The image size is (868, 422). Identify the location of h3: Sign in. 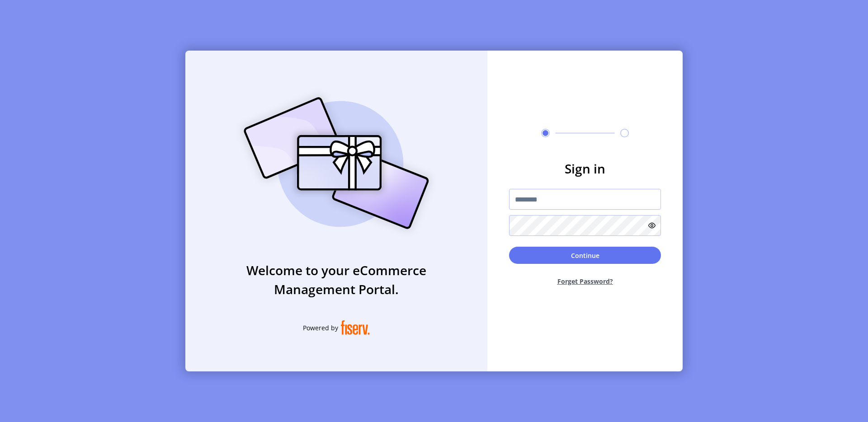
(585, 168).